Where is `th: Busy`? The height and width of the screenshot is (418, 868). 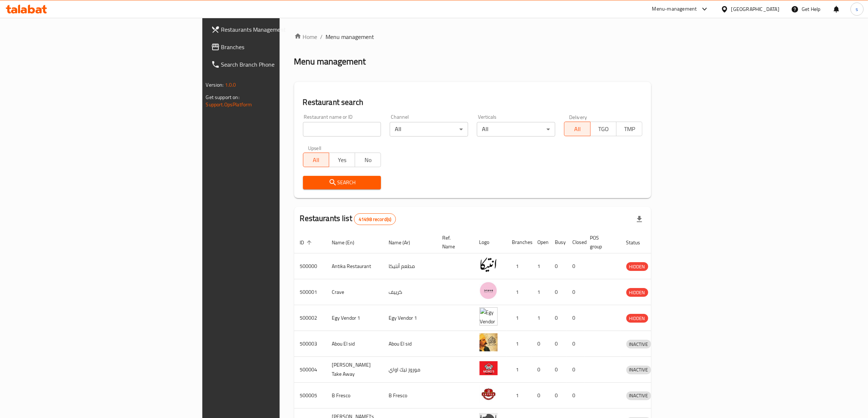 th: Busy is located at coordinates (557, 242).